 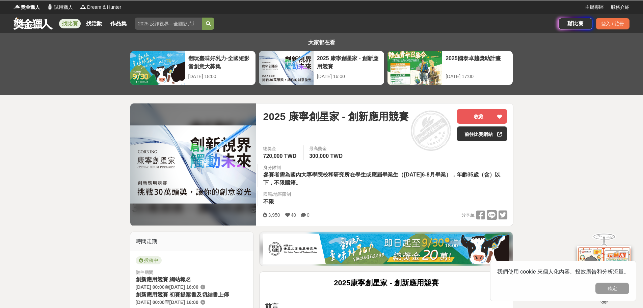 What do you see at coordinates (386, 248) in the screenshot?
I see `img: 1c81a89c-c1b3-4fd6-9c6e-7d29d79abef5.jpg` at bounding box center [386, 248].